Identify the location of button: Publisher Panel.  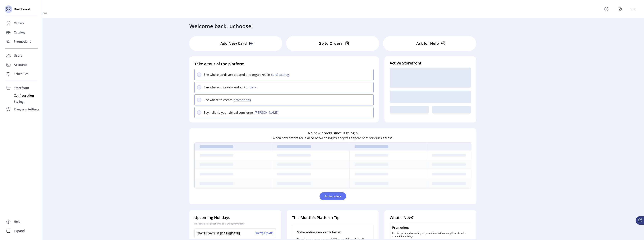
(620, 9).